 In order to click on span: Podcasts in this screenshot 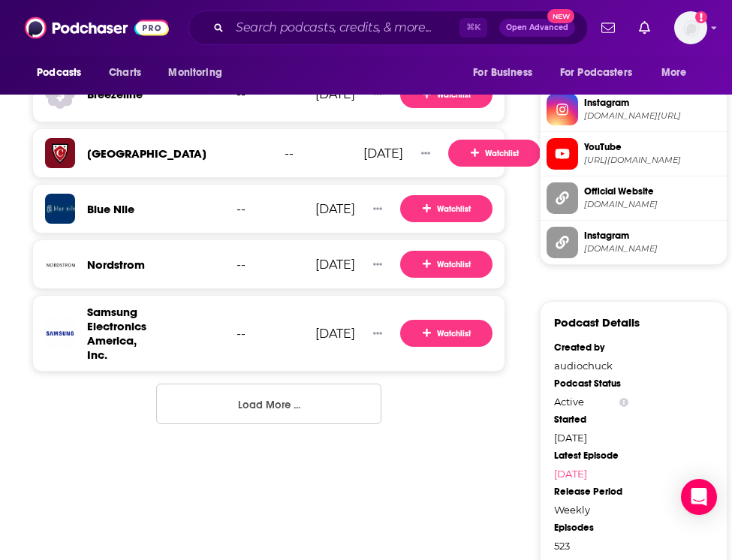, I will do `click(59, 73)`.